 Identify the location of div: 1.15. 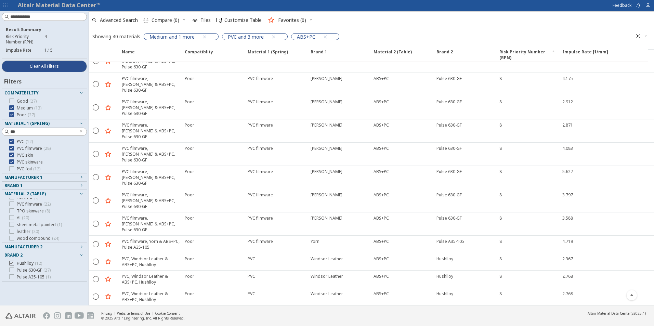
(64, 50).